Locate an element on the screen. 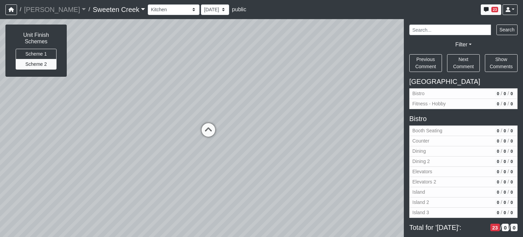 This screenshot has width=523, height=237. h5: Bistro is located at coordinates (463, 118).